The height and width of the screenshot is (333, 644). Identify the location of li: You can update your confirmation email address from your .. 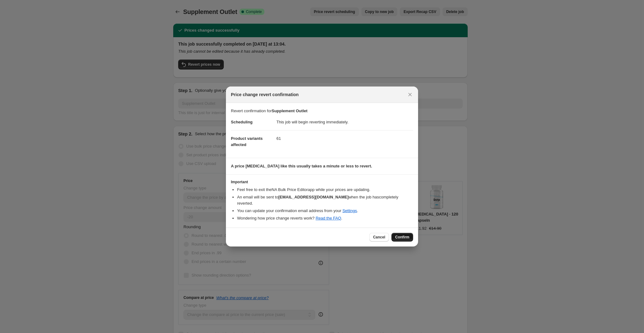
(325, 211).